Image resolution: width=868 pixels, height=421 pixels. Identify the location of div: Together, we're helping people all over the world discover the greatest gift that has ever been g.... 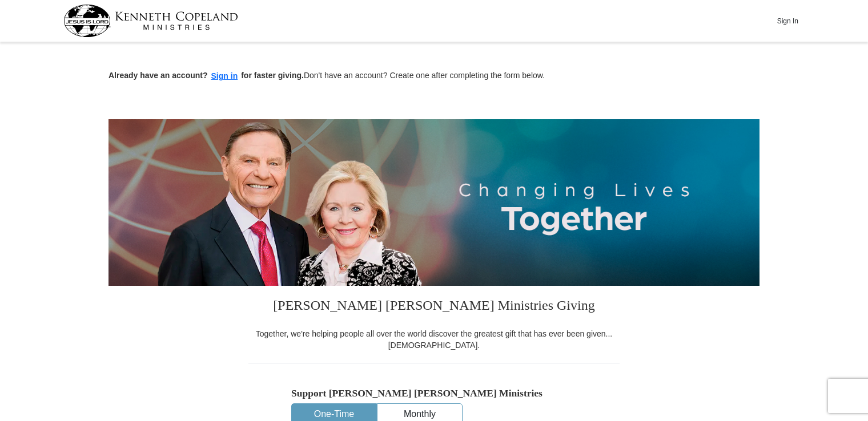
(434, 339).